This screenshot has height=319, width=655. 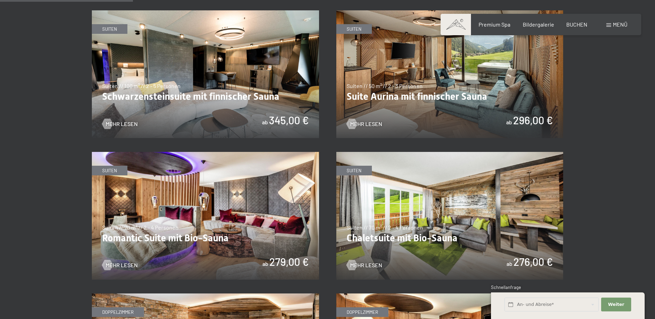 What do you see at coordinates (206, 74) in the screenshot?
I see `img: Schwarzensteinsuite mit finnischer Sauna` at bounding box center [206, 74].